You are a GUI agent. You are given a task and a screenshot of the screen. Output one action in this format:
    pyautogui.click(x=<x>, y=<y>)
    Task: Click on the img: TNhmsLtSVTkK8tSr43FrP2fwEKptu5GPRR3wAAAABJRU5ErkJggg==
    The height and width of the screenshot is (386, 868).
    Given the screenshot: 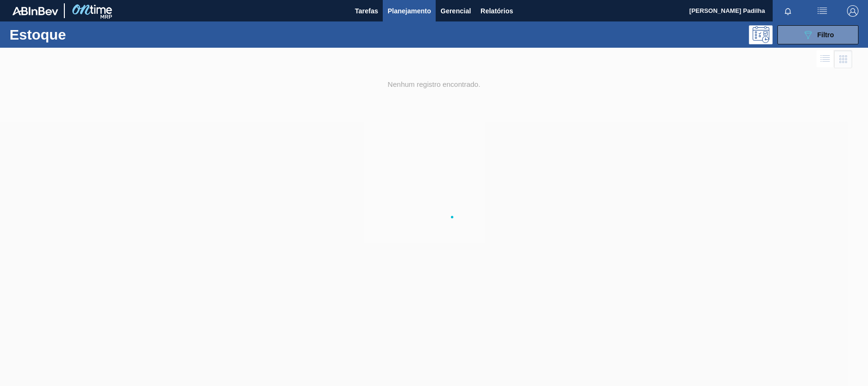 What is the action you would take?
    pyautogui.click(x=35, y=11)
    